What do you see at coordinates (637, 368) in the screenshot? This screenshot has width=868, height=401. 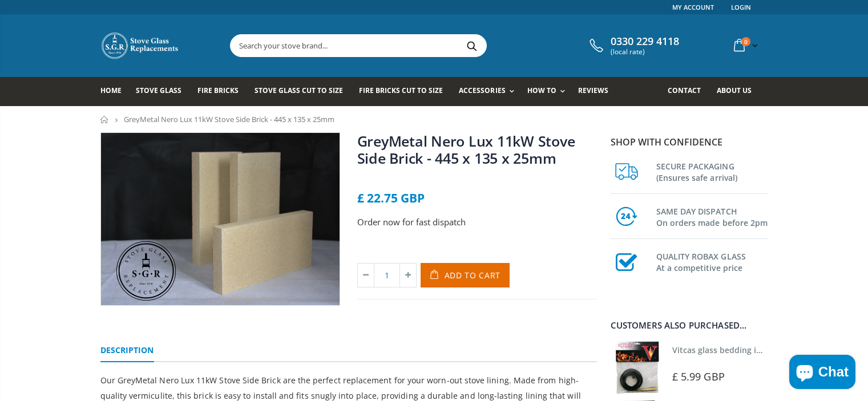 I see `img: Vitcas stove glass bedding in tape` at bounding box center [637, 368].